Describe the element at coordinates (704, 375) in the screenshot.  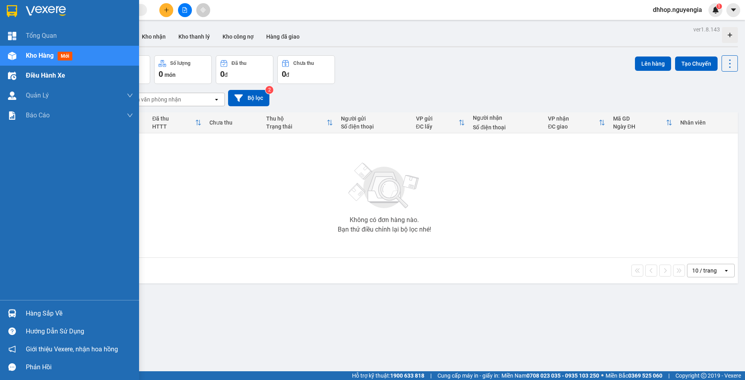
I see `span: copyright` at that location.